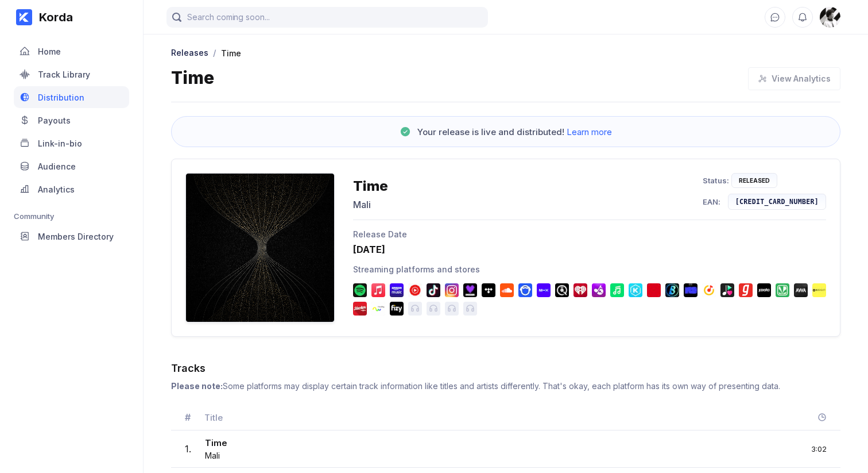 This screenshot has height=473, width=868. Describe the element at coordinates (360, 309) in the screenshot. I see `img: Slacker` at that location.